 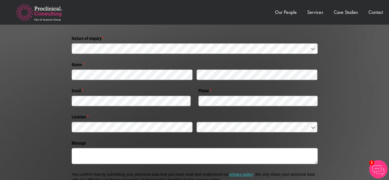 What do you see at coordinates (286, 12) in the screenshot?
I see `a: Our People` at bounding box center [286, 12].